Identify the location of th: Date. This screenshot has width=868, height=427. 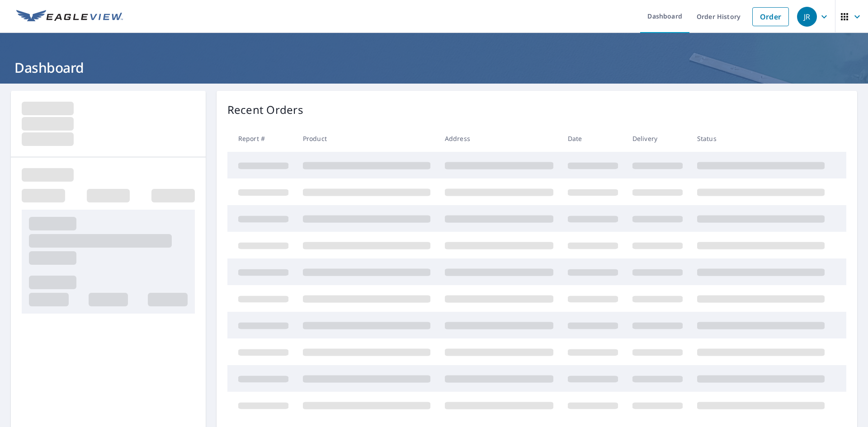
(593, 138).